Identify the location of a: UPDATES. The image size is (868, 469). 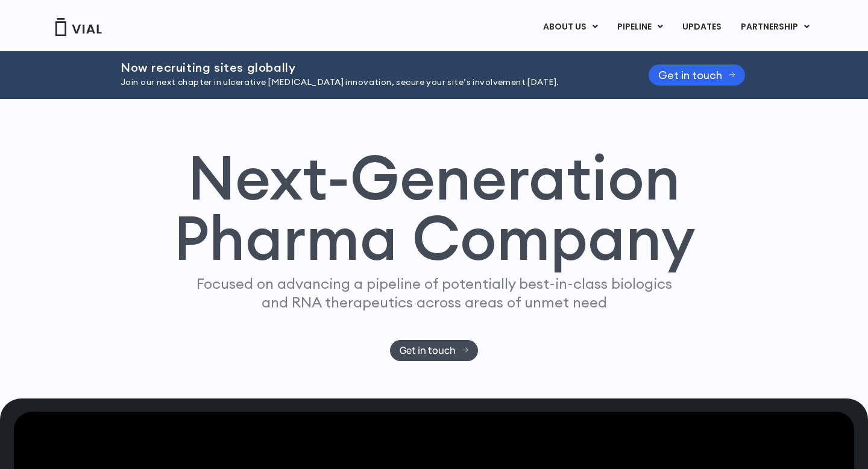
(702, 27).